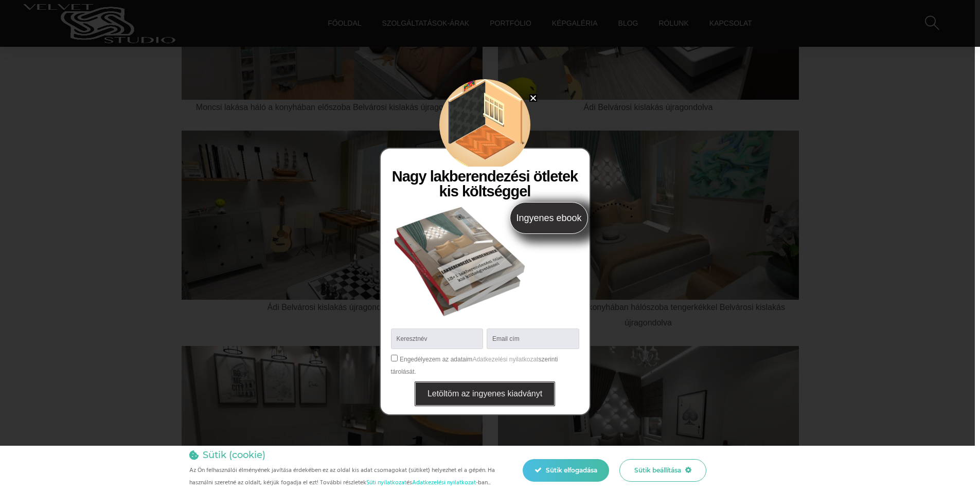 The width and height of the screenshot is (980, 492). Describe the element at coordinates (566, 470) in the screenshot. I see `div: Sütik elfogadása` at that location.